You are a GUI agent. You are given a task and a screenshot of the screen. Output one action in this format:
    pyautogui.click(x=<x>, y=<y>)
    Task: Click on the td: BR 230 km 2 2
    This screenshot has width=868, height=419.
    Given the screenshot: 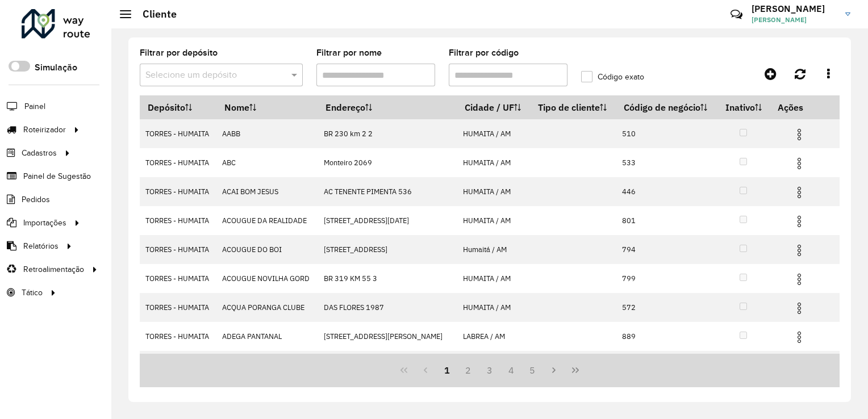 What is the action you would take?
    pyautogui.click(x=387, y=133)
    